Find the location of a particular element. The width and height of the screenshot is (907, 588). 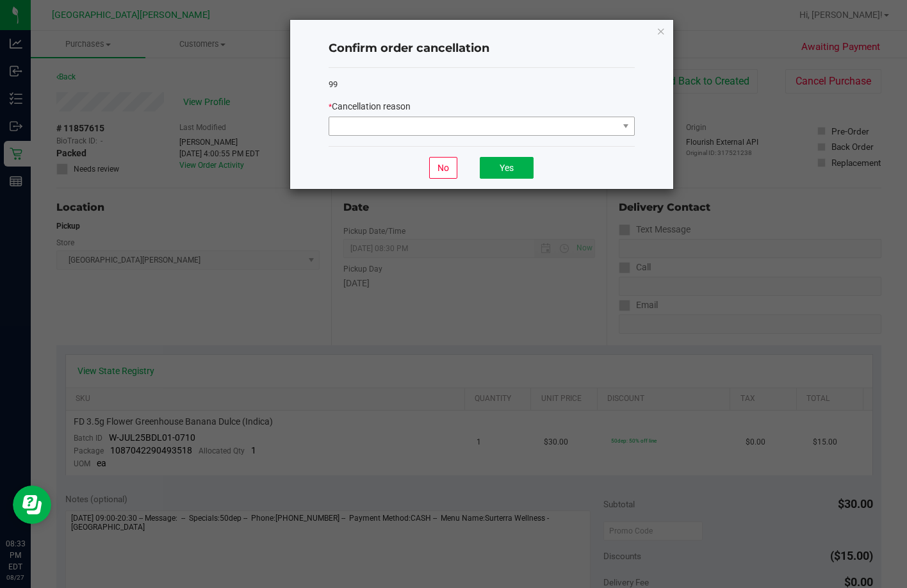

button: Yes is located at coordinates (507, 168).